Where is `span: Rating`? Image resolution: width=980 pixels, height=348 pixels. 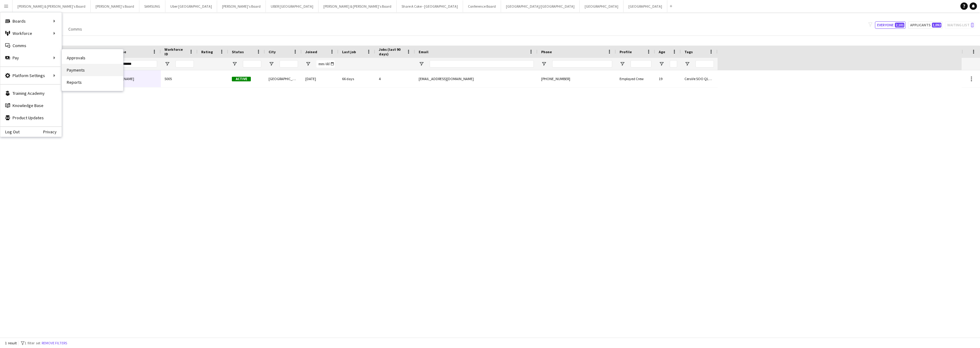
span: Rating is located at coordinates (207, 52).